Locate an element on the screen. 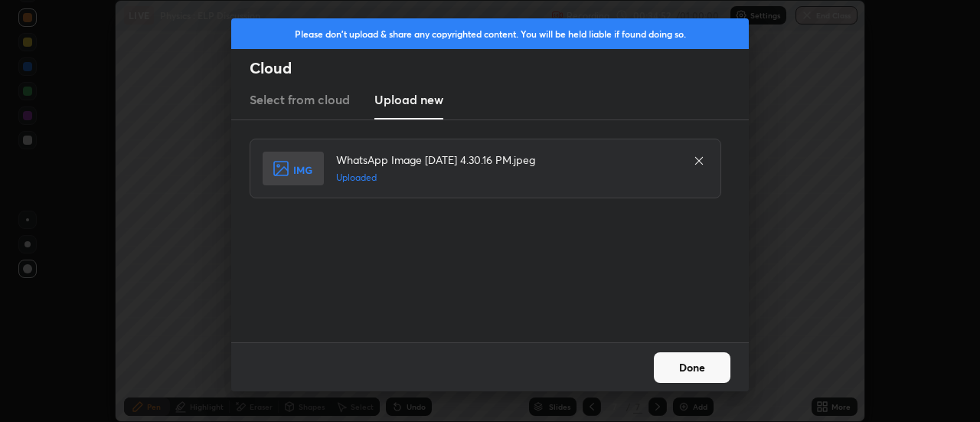 This screenshot has height=422, width=980. h5: Uploaded is located at coordinates (507, 178).